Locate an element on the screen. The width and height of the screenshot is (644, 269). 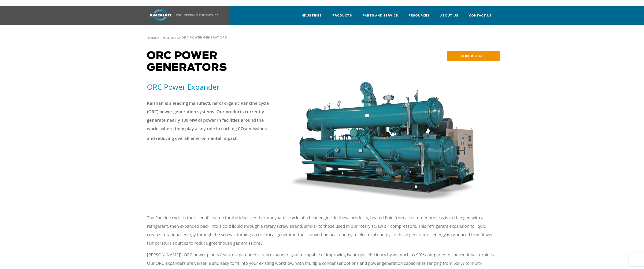
span: Industries is located at coordinates (311, 16).